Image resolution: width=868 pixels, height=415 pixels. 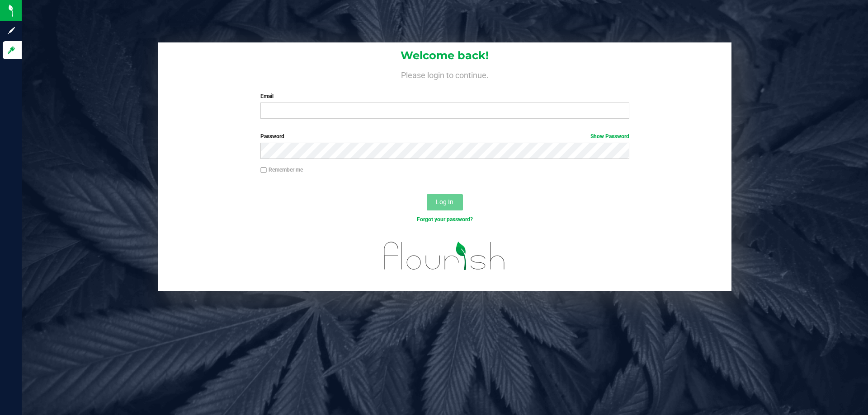 What do you see at coordinates (444, 202) in the screenshot?
I see `span: Log In` at bounding box center [444, 202].